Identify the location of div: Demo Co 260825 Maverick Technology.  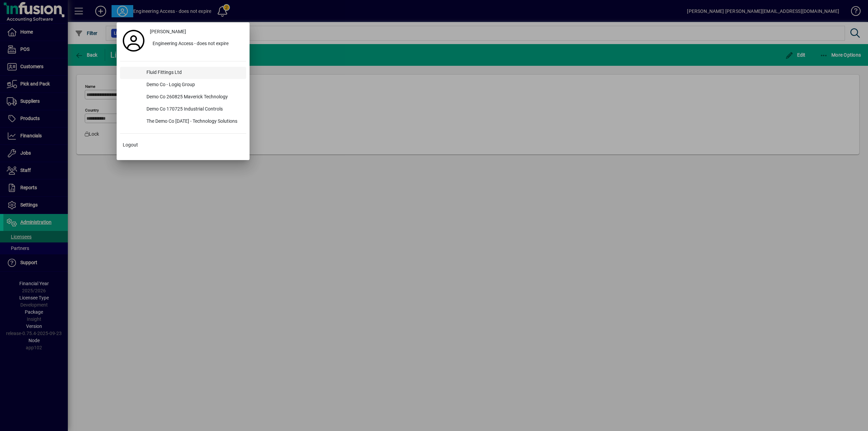
(193, 97).